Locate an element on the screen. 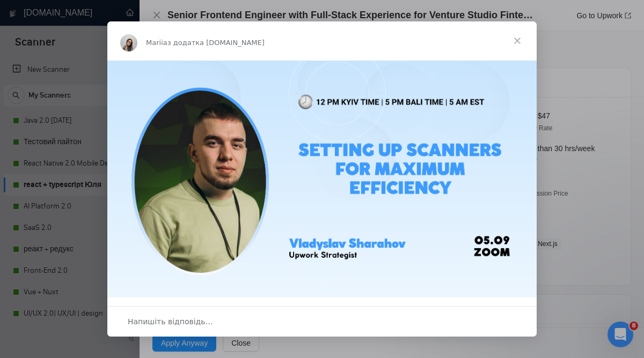 Image resolution: width=644 pixels, height=358 pixels. span: Mariia is located at coordinates (156, 42).